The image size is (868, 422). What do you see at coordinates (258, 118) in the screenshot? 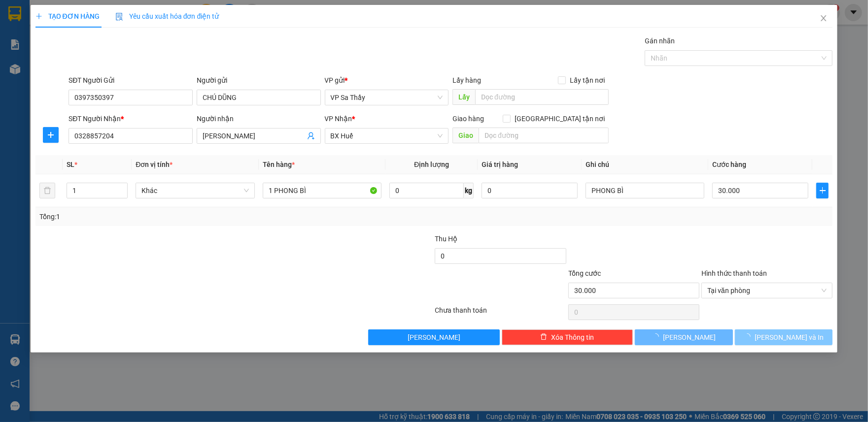
I see `div: Người nhận` at bounding box center [258, 118].